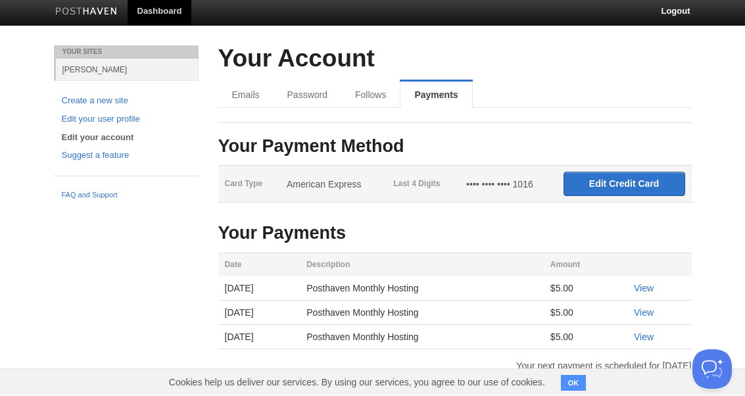 The height and width of the screenshot is (396, 745). Describe the element at coordinates (436, 95) in the screenshot. I see `a: Payments` at that location.